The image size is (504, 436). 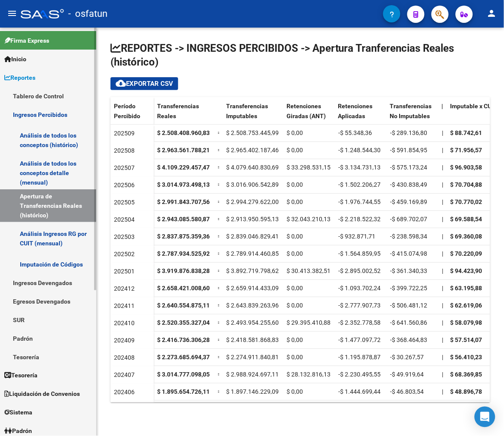 I want to click on span: 202505, so click(x=124, y=202).